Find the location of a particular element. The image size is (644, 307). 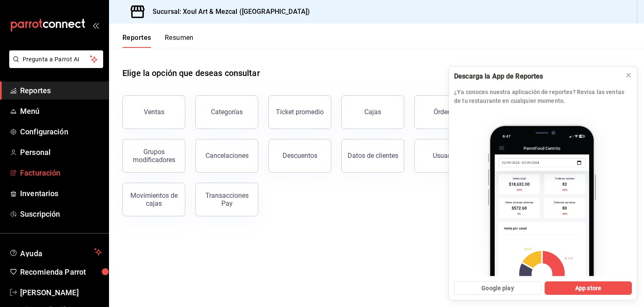

button: Usuarios is located at coordinates (446, 156).